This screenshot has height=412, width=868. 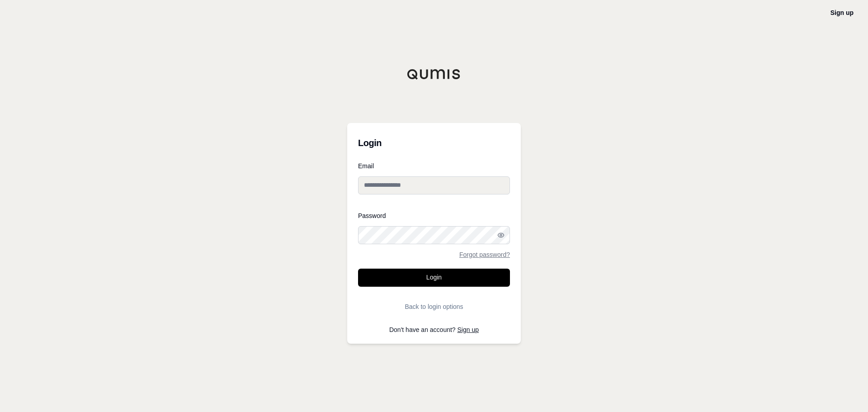 I want to click on p: Don't have an account?, so click(x=434, y=330).